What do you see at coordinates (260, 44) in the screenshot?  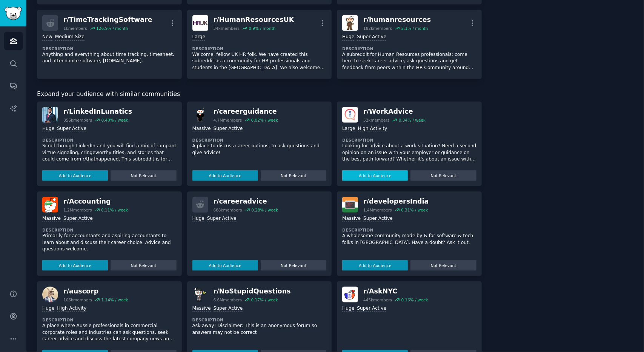 I see `a: HumanResourcesUKr/HumanResourcesUK34kmembers0.9% / monthLargeDescriptionWelcome, fellow UK HR fol...` at bounding box center [260, 44].